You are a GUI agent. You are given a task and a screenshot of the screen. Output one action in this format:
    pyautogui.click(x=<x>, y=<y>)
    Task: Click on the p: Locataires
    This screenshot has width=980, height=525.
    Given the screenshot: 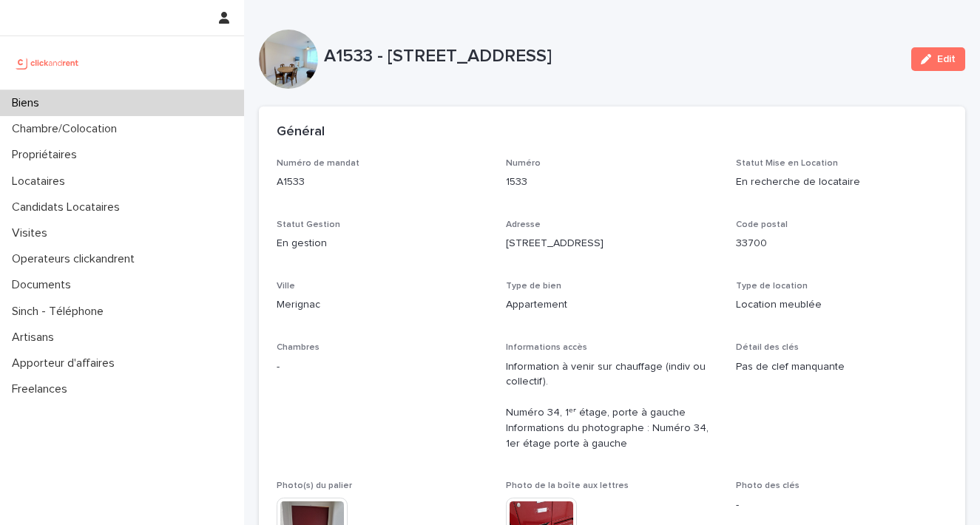 What is the action you would take?
    pyautogui.click(x=42, y=181)
    